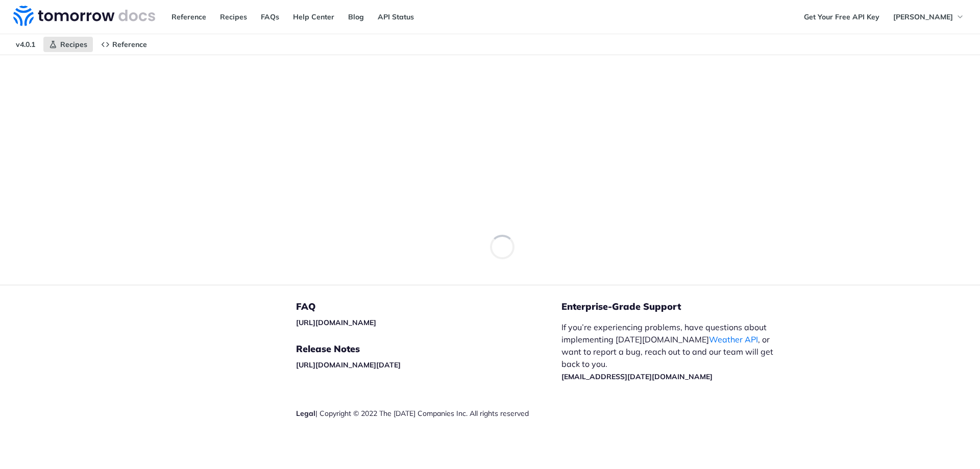 This screenshot has height=469, width=980. Describe the element at coordinates (306, 413) in the screenshot. I see `a: Legal` at that location.